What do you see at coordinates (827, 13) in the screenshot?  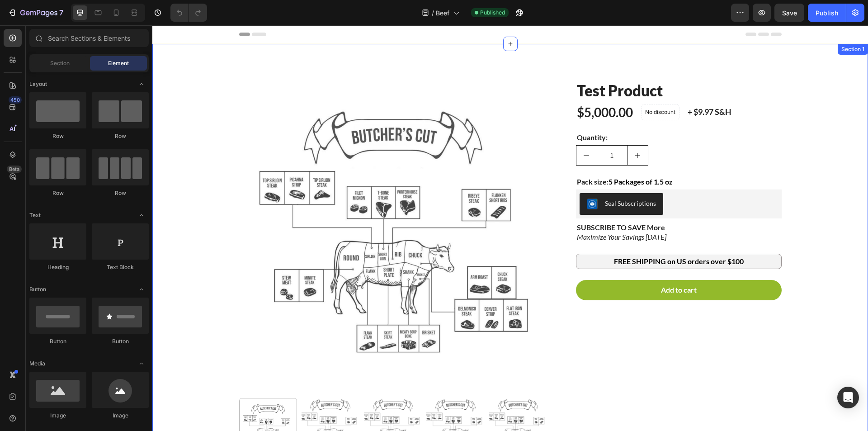 I see `div: Publish` at bounding box center [827, 13].